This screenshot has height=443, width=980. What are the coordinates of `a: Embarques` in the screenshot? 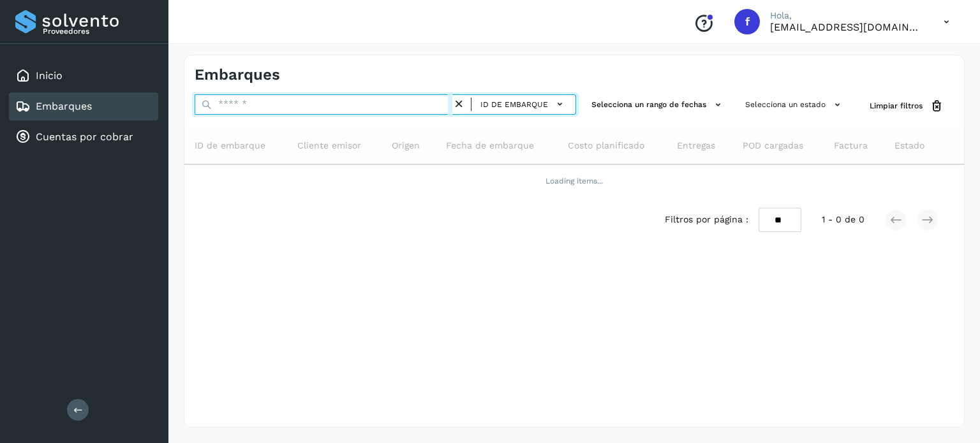 It's located at (64, 106).